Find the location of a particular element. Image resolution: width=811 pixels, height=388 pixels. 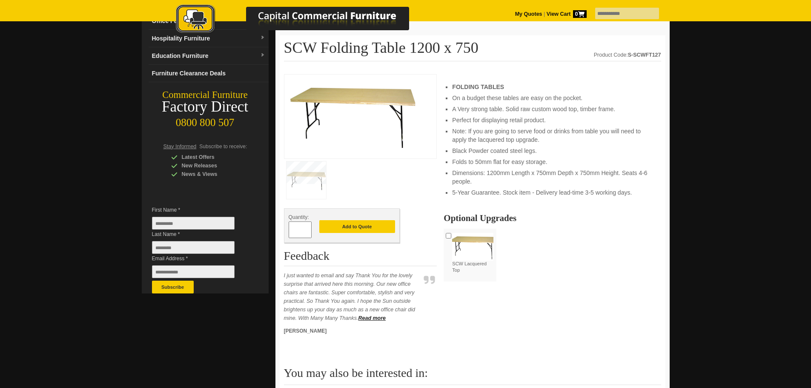

strong: FOLDING TABLES is located at coordinates (478, 87).